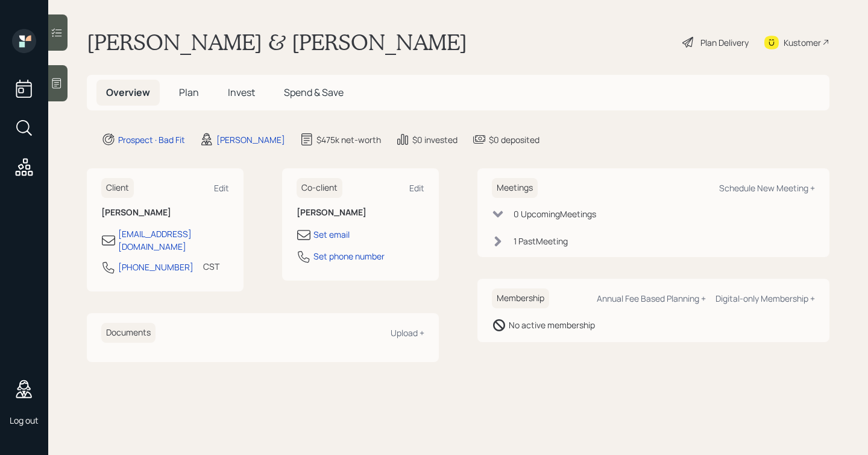 The width and height of the screenshot is (868, 455). Describe the element at coordinates (349, 255) in the screenshot. I see `div: Set phone number` at that location.